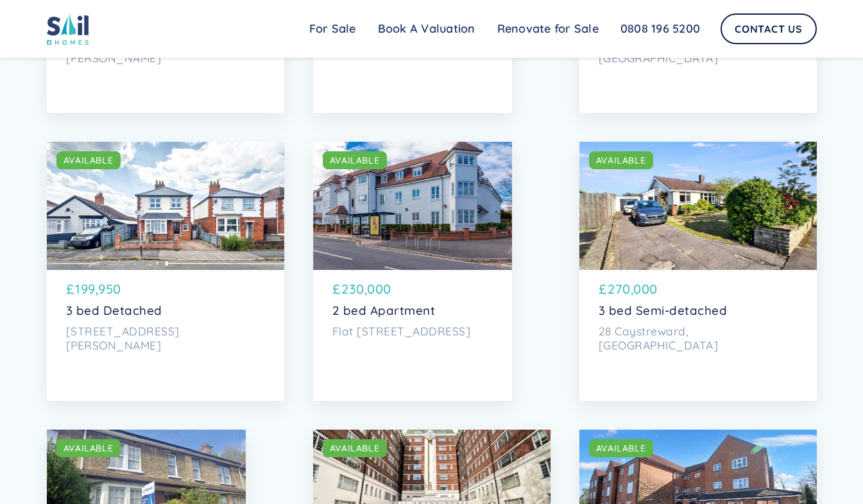 The image size is (863, 504). Describe the element at coordinates (332, 29) in the screenshot. I see `a: For Sale` at that location.